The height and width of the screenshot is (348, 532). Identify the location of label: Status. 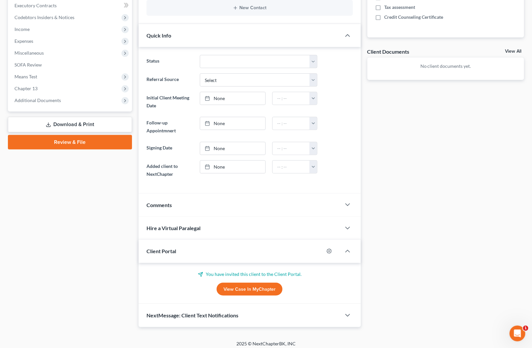
(170, 62).